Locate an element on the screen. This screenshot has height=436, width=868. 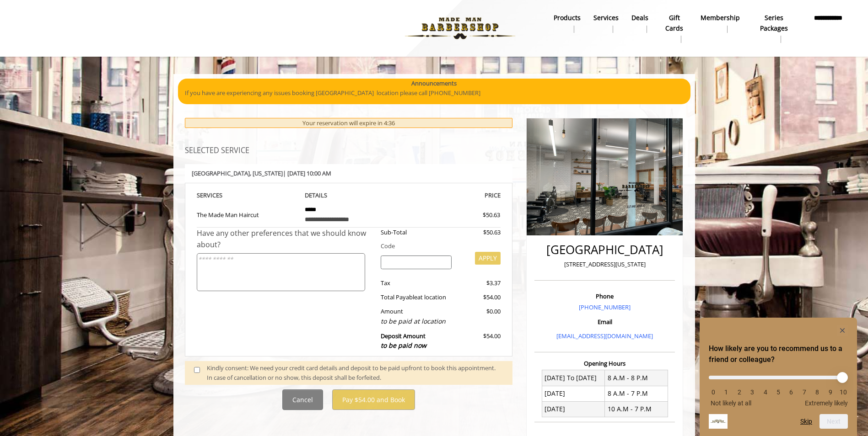
img: Made Man Barbershop logo is located at coordinates (459, 28).